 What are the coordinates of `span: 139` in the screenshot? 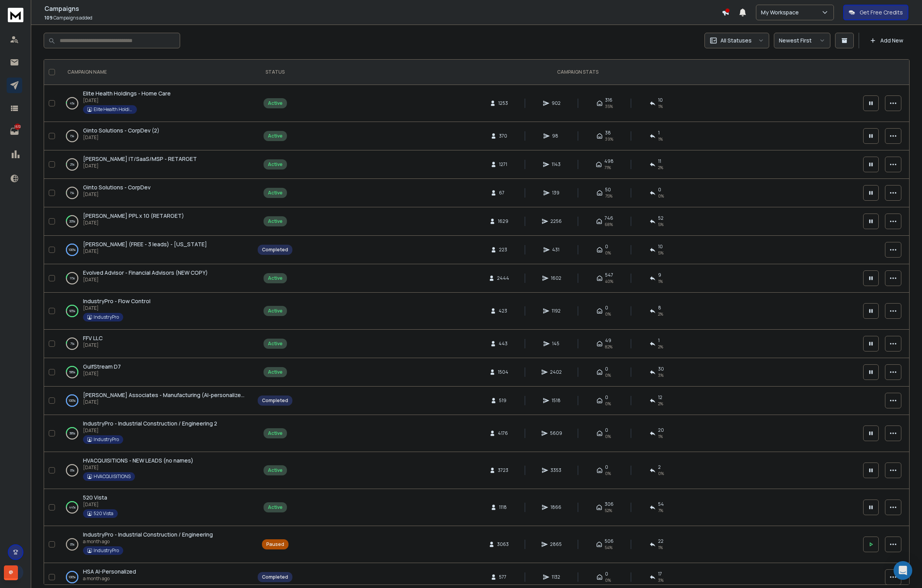 It's located at (556, 193).